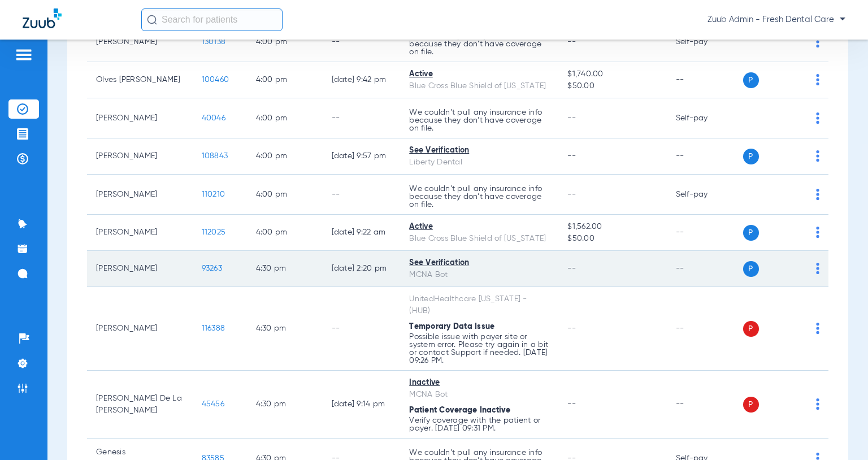 This screenshot has width=868, height=460. I want to click on span: 116388, so click(213, 328).